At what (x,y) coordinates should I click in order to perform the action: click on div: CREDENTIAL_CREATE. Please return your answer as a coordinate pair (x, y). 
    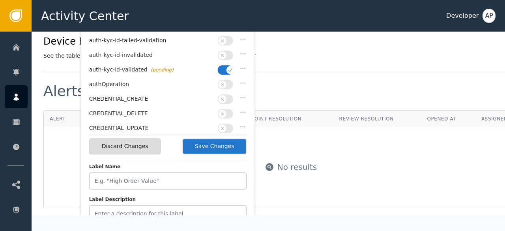
    Looking at the image, I should click on (151, 99).